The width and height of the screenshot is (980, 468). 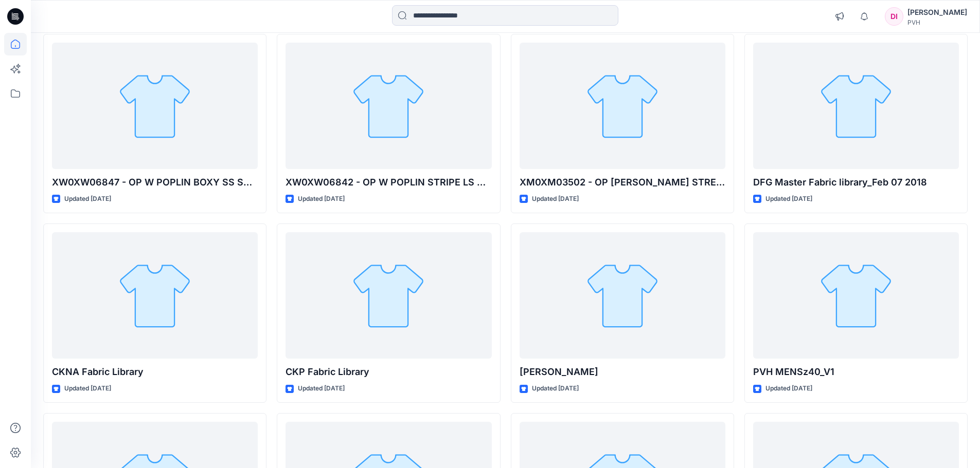 What do you see at coordinates (154, 296) in the screenshot?
I see `a: CKNA Fabric Library` at bounding box center [154, 296].